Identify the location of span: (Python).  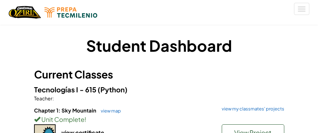
(113, 89).